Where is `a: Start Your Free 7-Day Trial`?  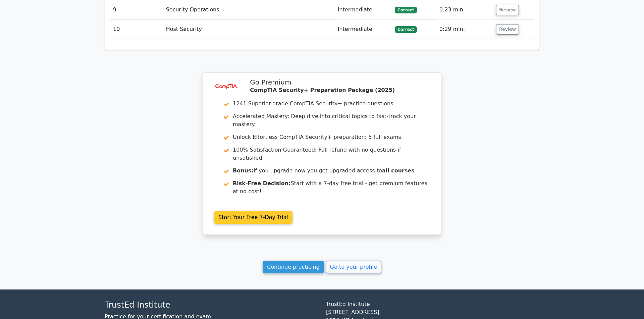 a: Start Your Free 7-Day Trial is located at coordinates (253, 218).